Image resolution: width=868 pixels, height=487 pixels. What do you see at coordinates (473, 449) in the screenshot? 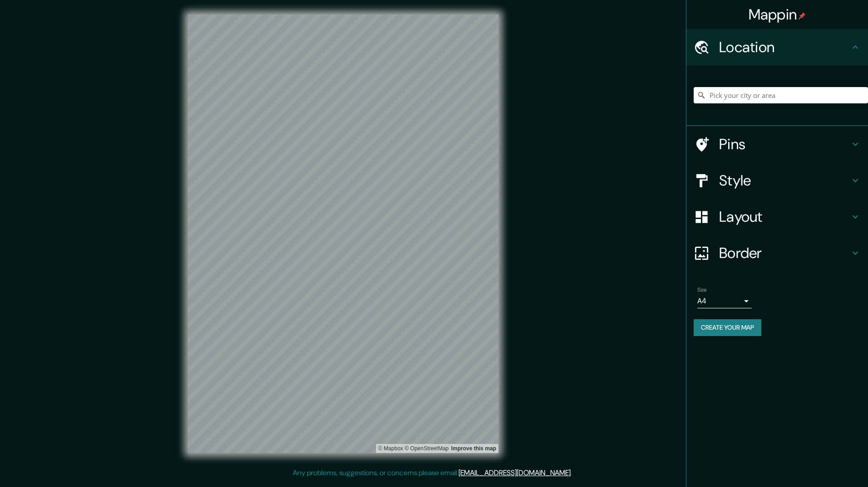
I see `a: Map feedback` at bounding box center [473, 449].